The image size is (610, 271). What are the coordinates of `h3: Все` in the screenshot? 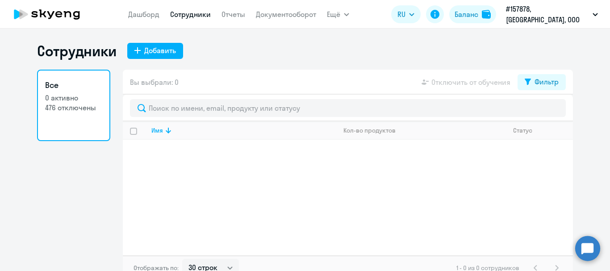 It's located at (74, 85).